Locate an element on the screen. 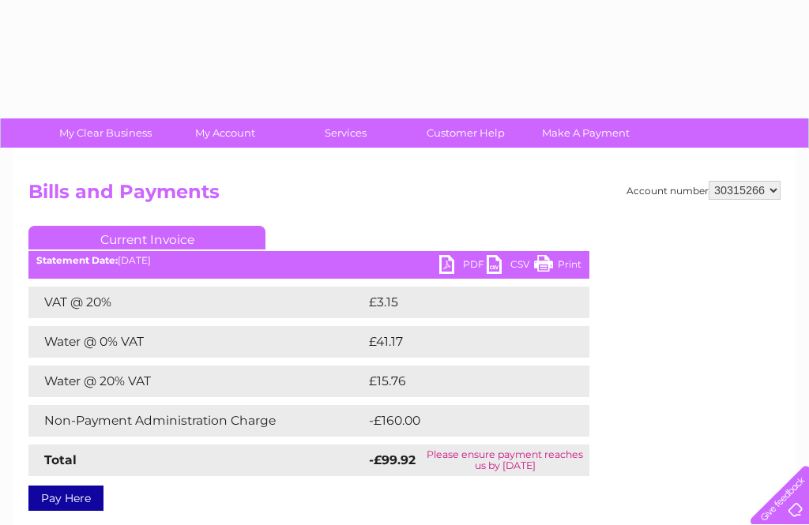 This screenshot has width=809, height=525. a: Make A Payment is located at coordinates (586, 133).